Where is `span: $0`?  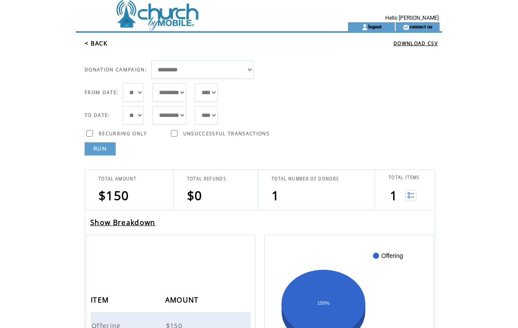 span: $0 is located at coordinates (195, 196).